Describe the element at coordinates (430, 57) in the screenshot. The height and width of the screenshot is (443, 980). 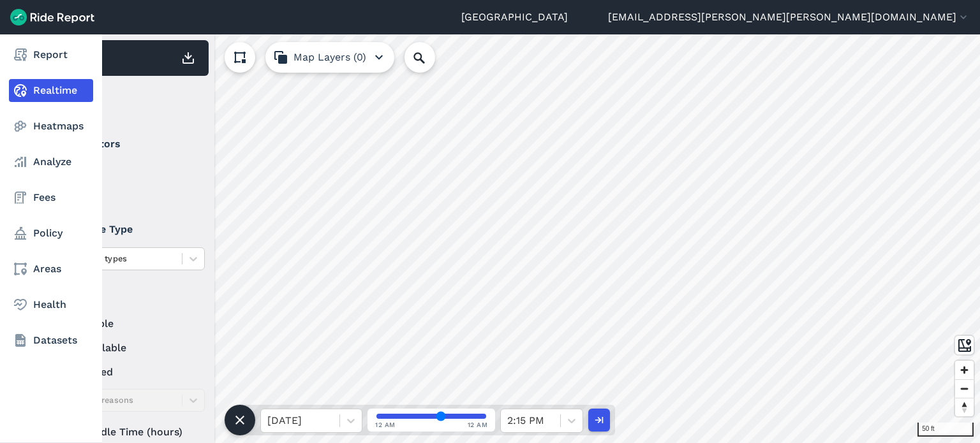
I see `input: Search Location or Vehicles` at that location.